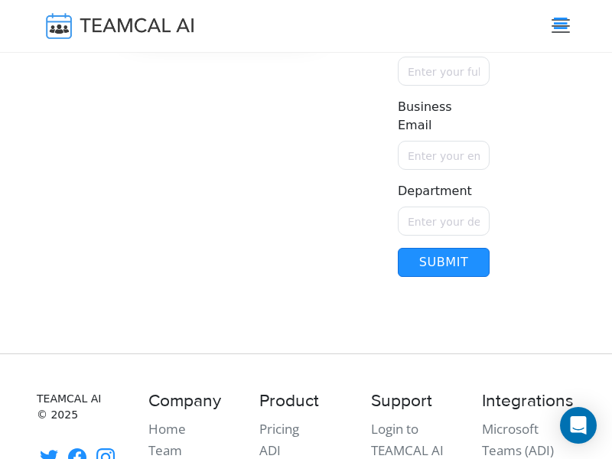 This screenshot has height=459, width=612. Describe the element at coordinates (578, 425) in the screenshot. I see `div: Open Intercom Messenger` at that location.